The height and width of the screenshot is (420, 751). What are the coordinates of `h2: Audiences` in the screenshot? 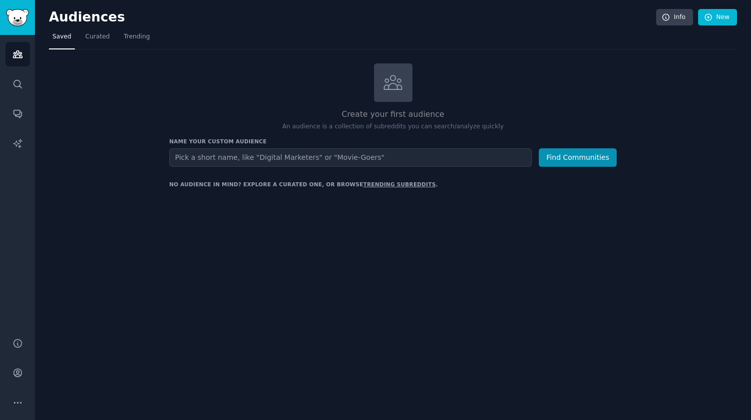 It's located at (352, 17).